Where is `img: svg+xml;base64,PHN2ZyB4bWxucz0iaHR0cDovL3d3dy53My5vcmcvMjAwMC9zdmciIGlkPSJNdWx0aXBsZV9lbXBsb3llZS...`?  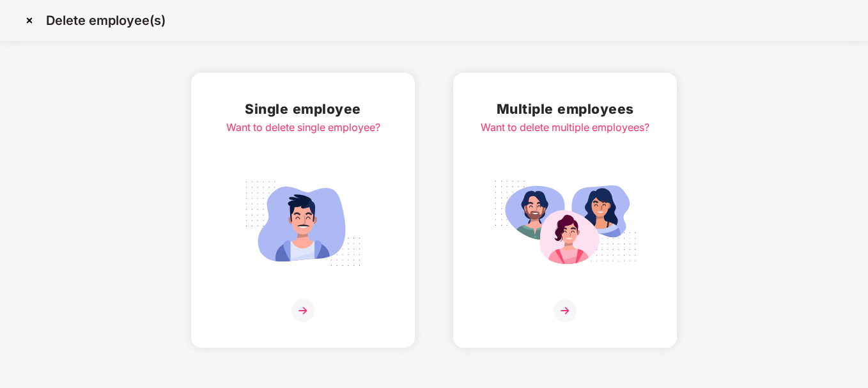
img: svg+xml;base64,PHN2ZyB4bWxucz0iaHR0cDovL3d3dy53My5vcmcvMjAwMC9zdmciIGlkPSJNdWx0aXBsZV9lbXBsb3llZS... is located at coordinates (565, 224).